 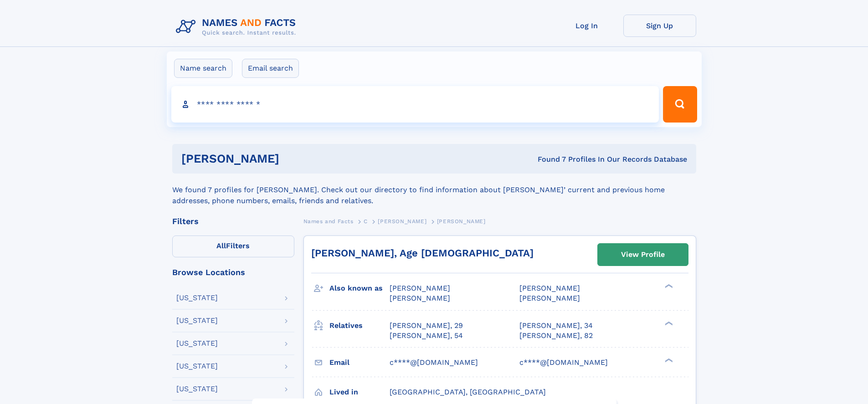 What do you see at coordinates (679, 104) in the screenshot?
I see `button: Search Button` at bounding box center [679, 104].